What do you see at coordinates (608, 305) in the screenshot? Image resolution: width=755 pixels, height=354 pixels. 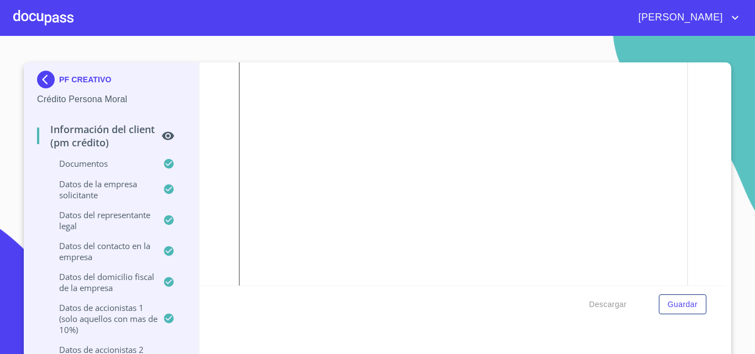 I see `button: Descargar` at bounding box center [608, 305].